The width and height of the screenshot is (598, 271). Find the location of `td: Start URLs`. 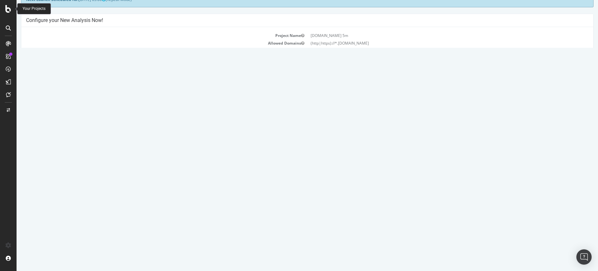

td: Start URLs is located at coordinates (150, 50).